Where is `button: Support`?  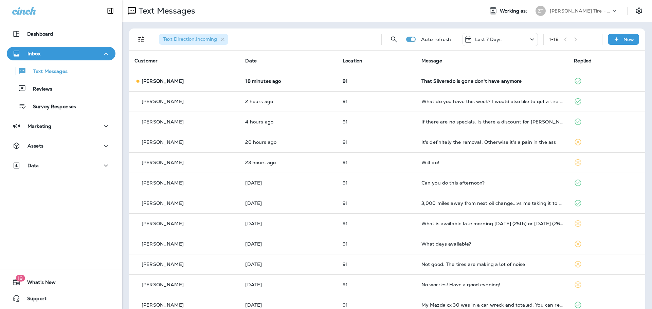 button: Support is located at coordinates (61, 299).